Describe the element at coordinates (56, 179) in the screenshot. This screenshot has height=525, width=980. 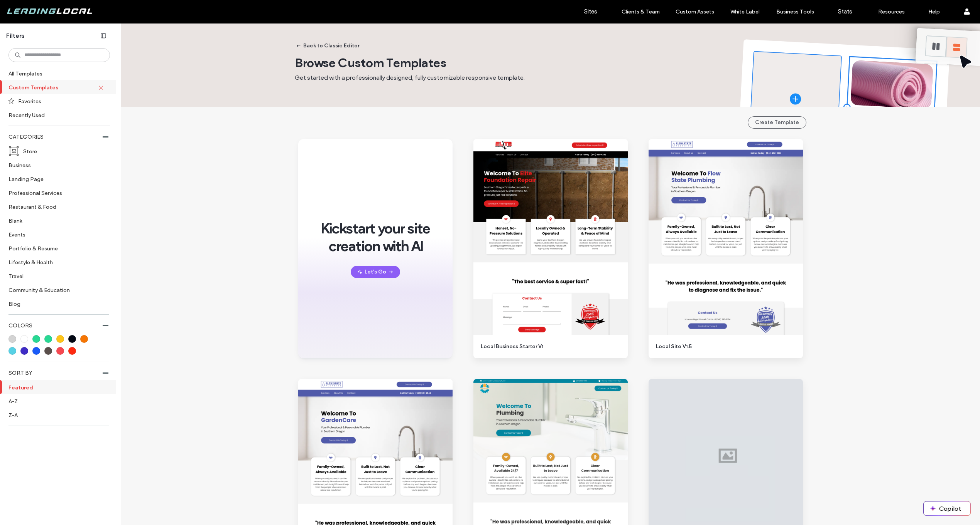
I see `label: Landing Page` at that location.